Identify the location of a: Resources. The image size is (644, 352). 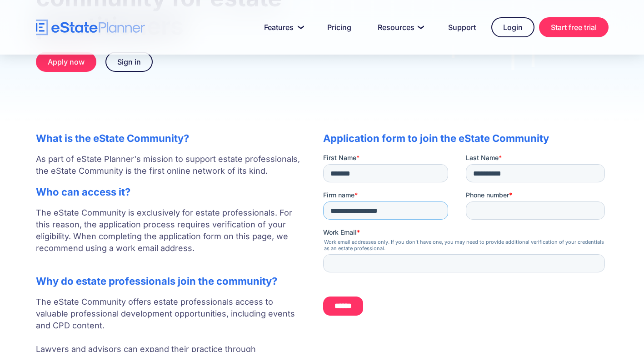
(399, 27).